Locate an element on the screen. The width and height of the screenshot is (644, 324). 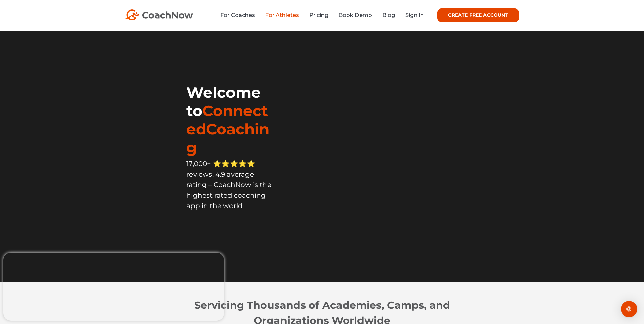
a: Sign In is located at coordinates (415, 15).